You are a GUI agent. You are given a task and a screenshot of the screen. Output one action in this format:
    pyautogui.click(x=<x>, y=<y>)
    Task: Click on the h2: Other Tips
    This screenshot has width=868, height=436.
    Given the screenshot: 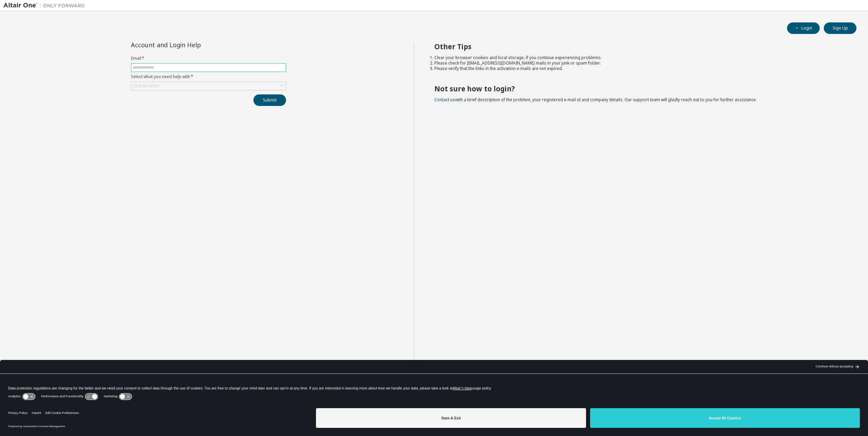 What is the action you would take?
    pyautogui.click(x=639, y=47)
    